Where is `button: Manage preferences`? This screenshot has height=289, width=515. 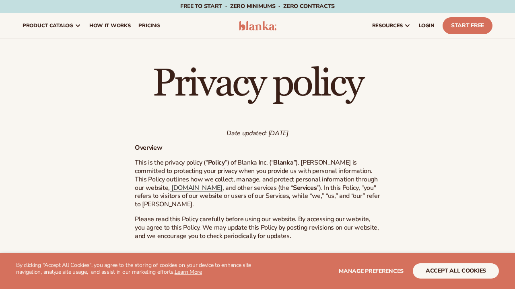
button: Manage preferences is located at coordinates (371, 271).